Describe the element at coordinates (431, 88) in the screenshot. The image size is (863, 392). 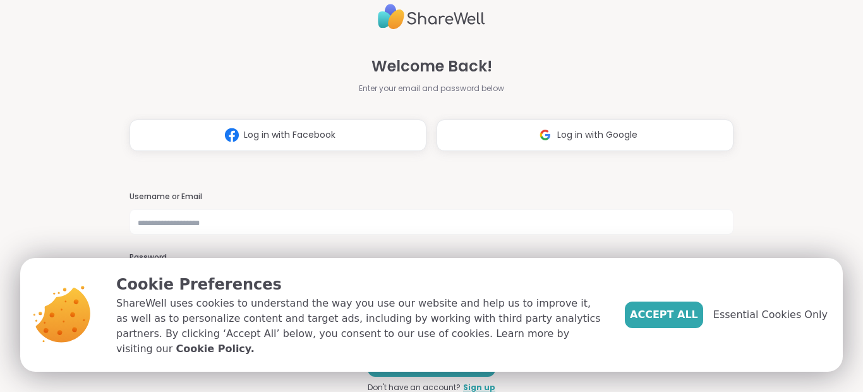
I see `span: Enter your email and password below` at that location.